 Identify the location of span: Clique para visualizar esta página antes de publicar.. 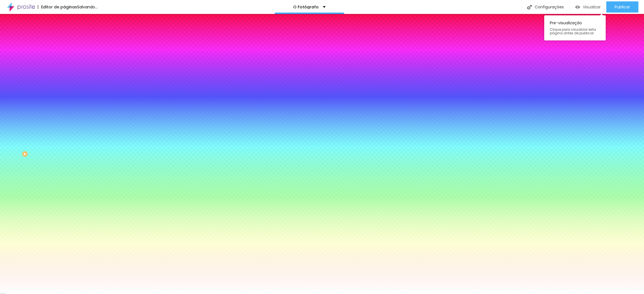
(575, 31).